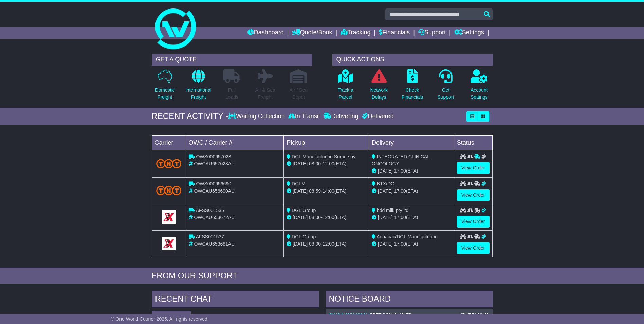 The width and height of the screenshot is (644, 324). Describe the element at coordinates (393, 210) in the screenshot. I see `span: bdd milk pty ltd` at that location.